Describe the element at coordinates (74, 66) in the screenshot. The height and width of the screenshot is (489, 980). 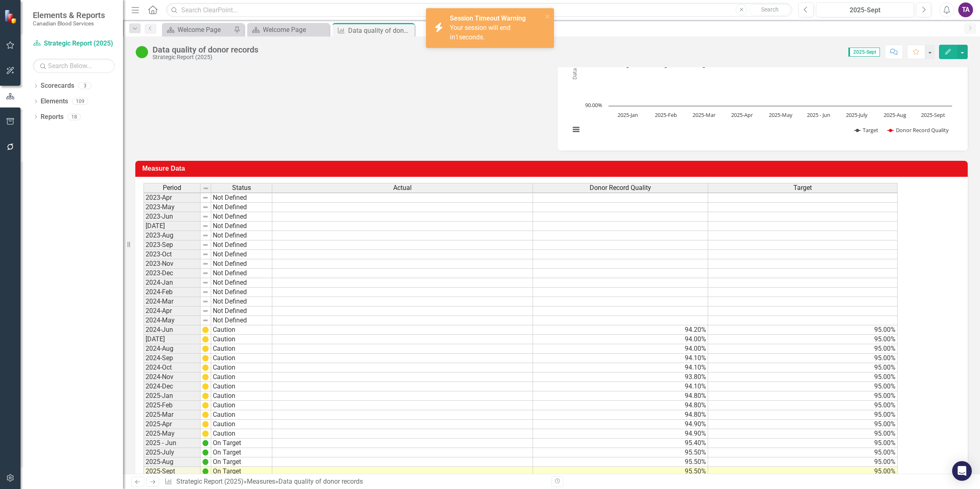
I see `input: Search Below...` at that location.